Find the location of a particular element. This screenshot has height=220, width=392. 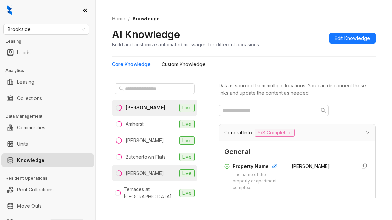

span: General is located at coordinates (297, 152).